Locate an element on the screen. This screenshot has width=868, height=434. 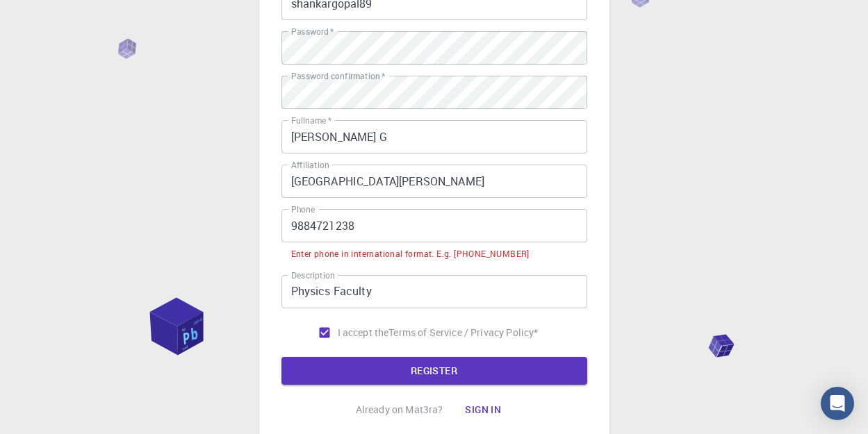
button: REGISTER is located at coordinates (434, 371).